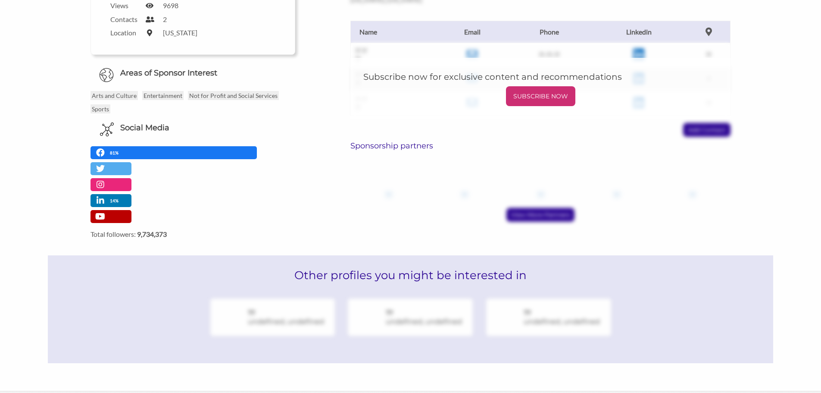  What do you see at coordinates (152, 234) in the screenshot?
I see `strong: 9,734,373` at bounding box center [152, 234].